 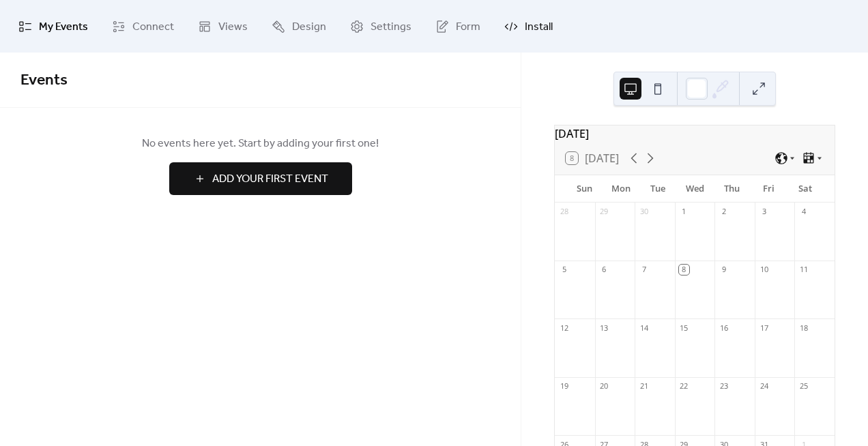 What do you see at coordinates (604, 270) in the screenshot?
I see `div: 6` at bounding box center [604, 270].